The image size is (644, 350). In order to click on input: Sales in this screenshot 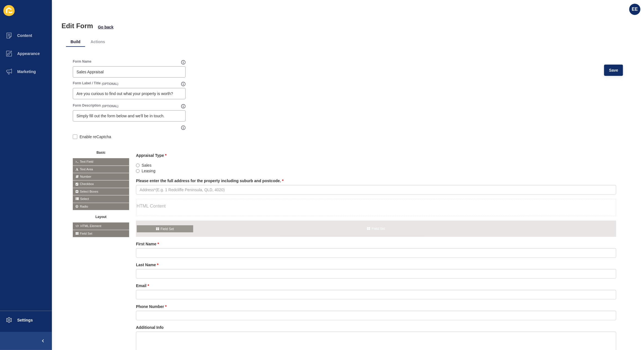, I will do `click(138, 166)`.